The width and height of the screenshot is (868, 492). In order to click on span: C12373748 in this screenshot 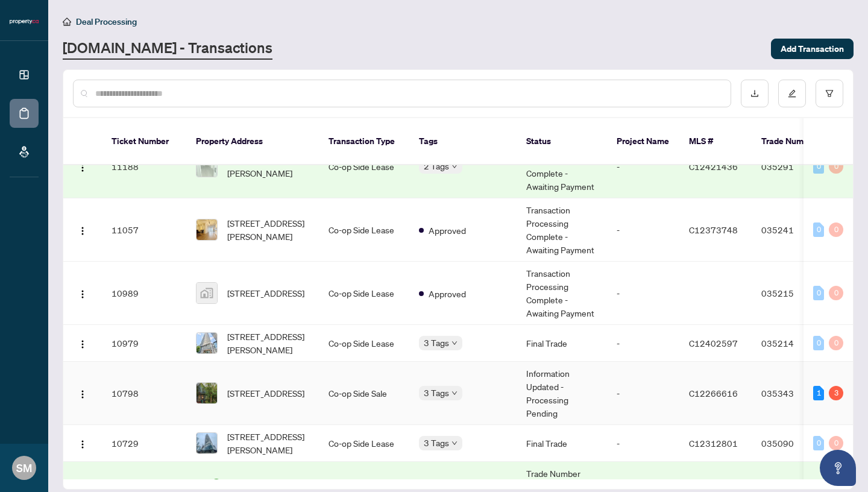, I will do `click(713, 230)`.